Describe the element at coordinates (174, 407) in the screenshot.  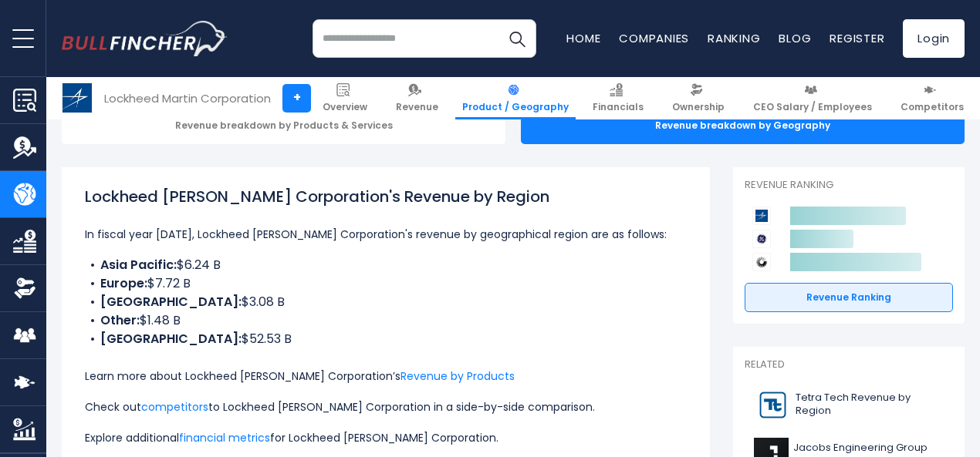
I see `a: competitors` at that location.